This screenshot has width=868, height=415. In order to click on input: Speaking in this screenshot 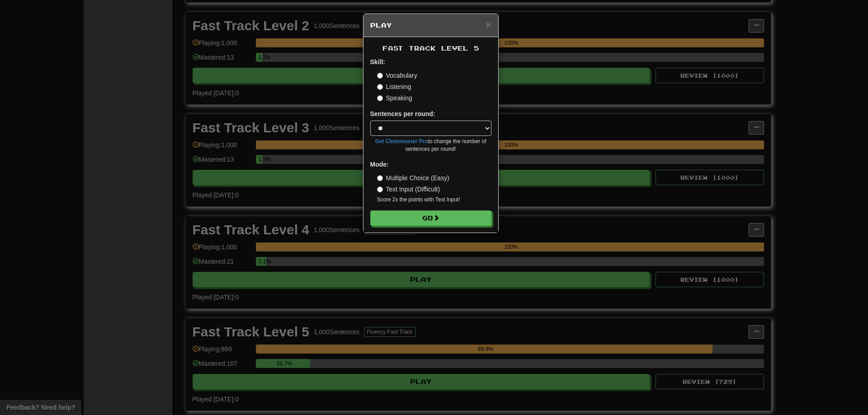, I will do `click(380, 98)`.